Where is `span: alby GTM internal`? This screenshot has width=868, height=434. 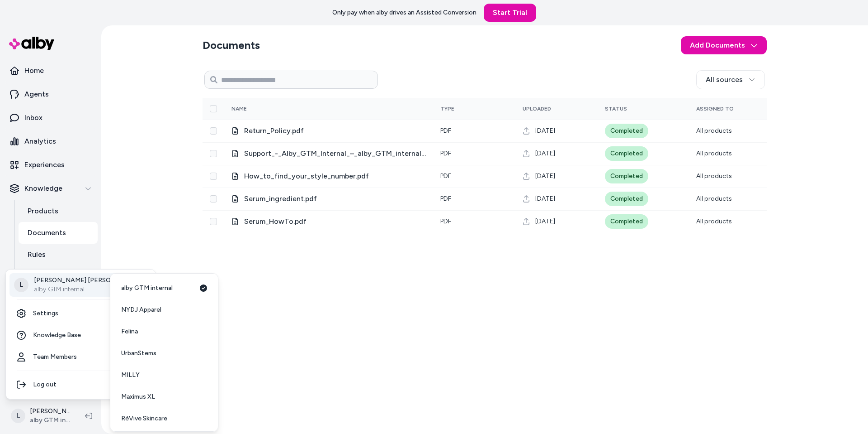 span: alby GTM internal is located at coordinates (147, 288).